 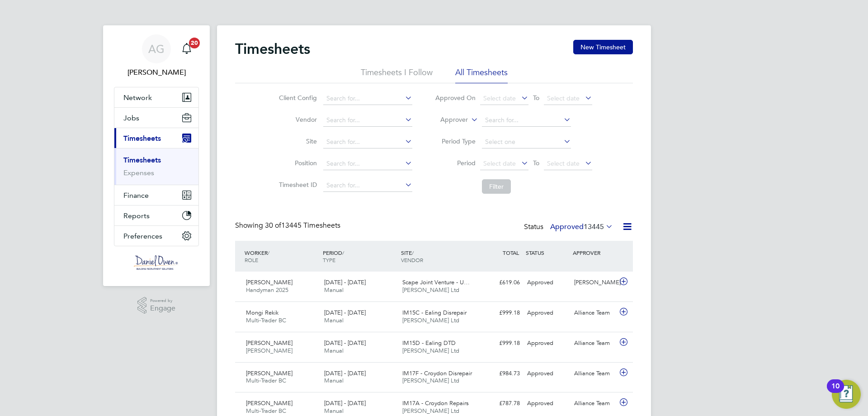 I want to click on a: Timesheets, so click(x=142, y=160).